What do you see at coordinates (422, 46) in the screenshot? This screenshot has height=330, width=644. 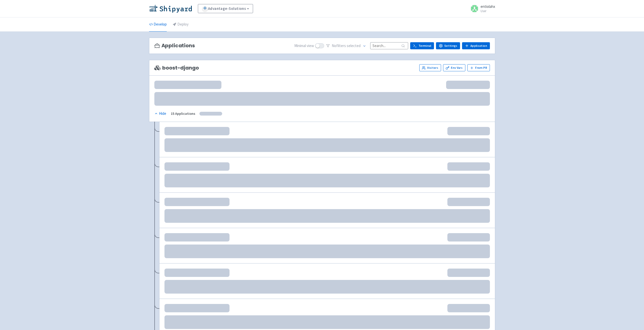 I see `a: Terminal` at bounding box center [422, 46].